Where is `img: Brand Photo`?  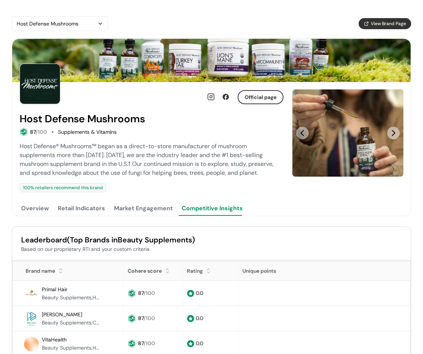 img: Brand Photo is located at coordinates (40, 84).